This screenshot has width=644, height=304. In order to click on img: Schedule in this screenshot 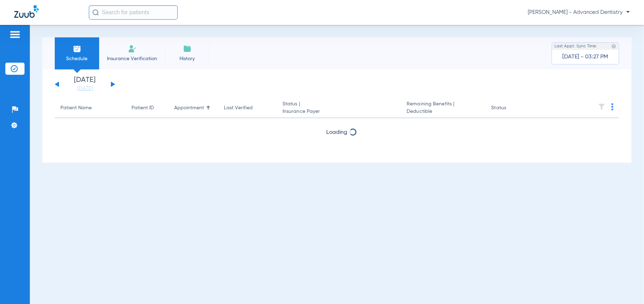, I will do `click(77, 49)`.